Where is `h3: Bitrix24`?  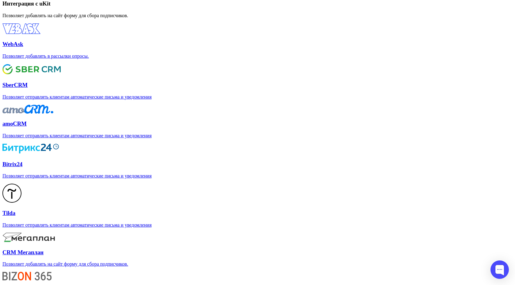
h3: Bitrix24 is located at coordinates (258, 164).